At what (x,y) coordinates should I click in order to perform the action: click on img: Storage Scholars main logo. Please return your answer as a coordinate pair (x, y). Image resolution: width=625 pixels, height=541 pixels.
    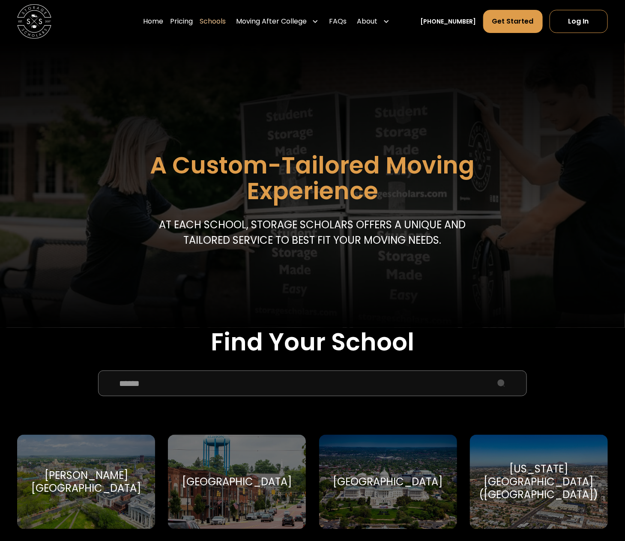
    Looking at the image, I should click on (34, 21).